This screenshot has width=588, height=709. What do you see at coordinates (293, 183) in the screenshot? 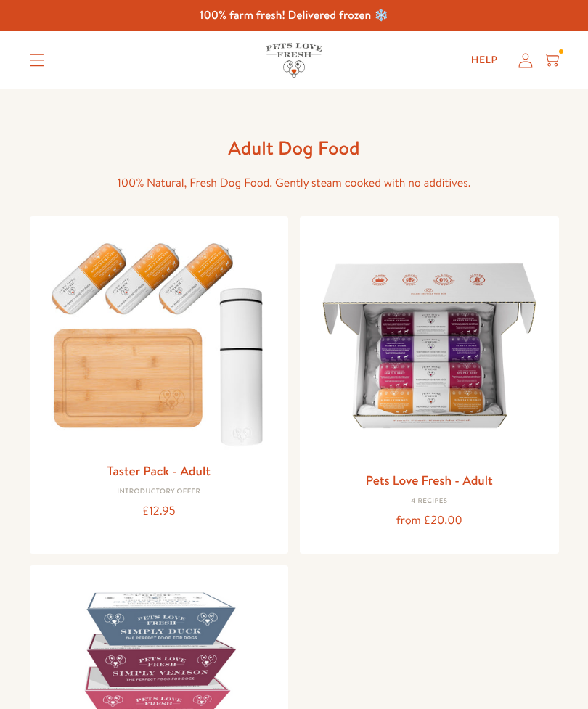
I see `span: 100% Natural, Fresh Dog Food. Gently steam cooked with no additives.` at bounding box center [293, 183].